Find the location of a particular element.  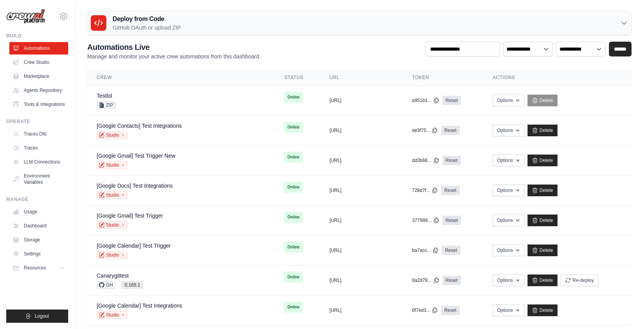

button: dd3b66... is located at coordinates (425, 160).